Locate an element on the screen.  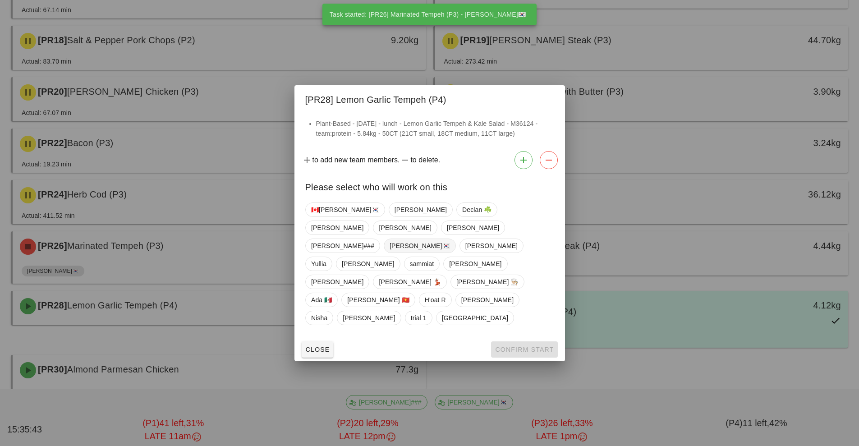
div: Please select who will work on this is located at coordinates (430, 186).